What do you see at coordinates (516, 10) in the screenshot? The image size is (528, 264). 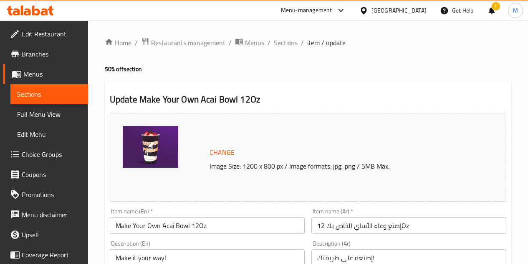 I see `span: M` at bounding box center [516, 10].